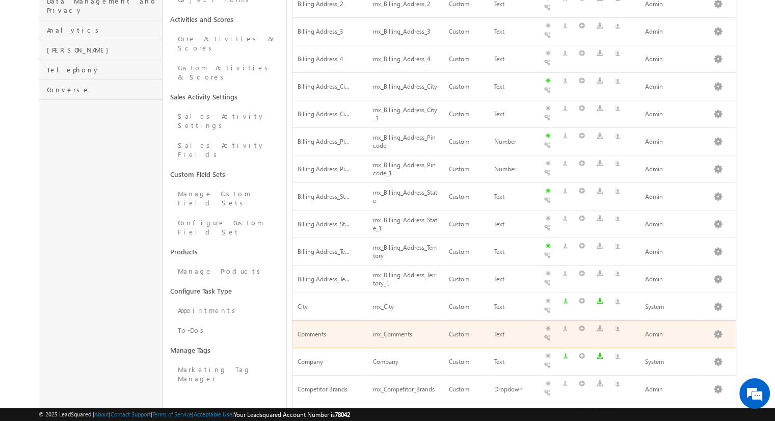  I want to click on span: © 2025 LeadSquared | | | | |, so click(194, 414).